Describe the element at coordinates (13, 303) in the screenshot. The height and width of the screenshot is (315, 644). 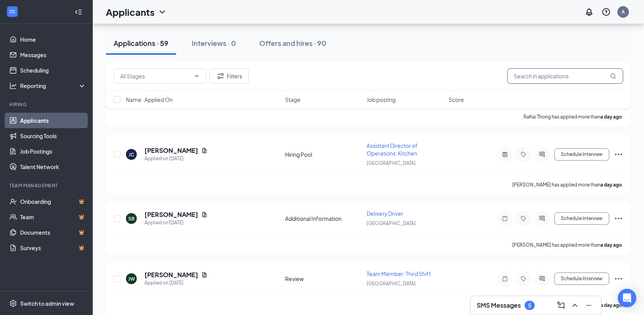
I see `svg: Settings` at that location.